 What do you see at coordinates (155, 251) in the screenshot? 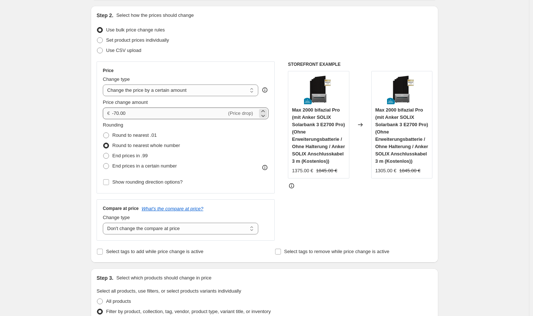
I see `span: Select tags to add while price change is active` at bounding box center [155, 251].